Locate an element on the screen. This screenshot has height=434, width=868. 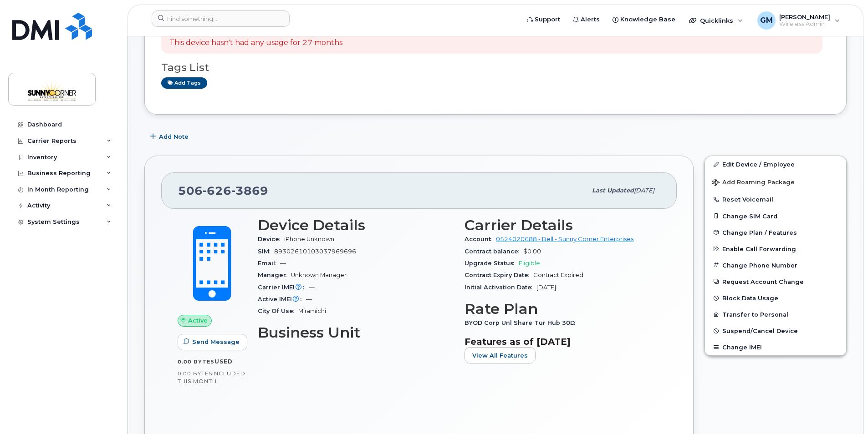
span: View All Features is located at coordinates (500, 355).